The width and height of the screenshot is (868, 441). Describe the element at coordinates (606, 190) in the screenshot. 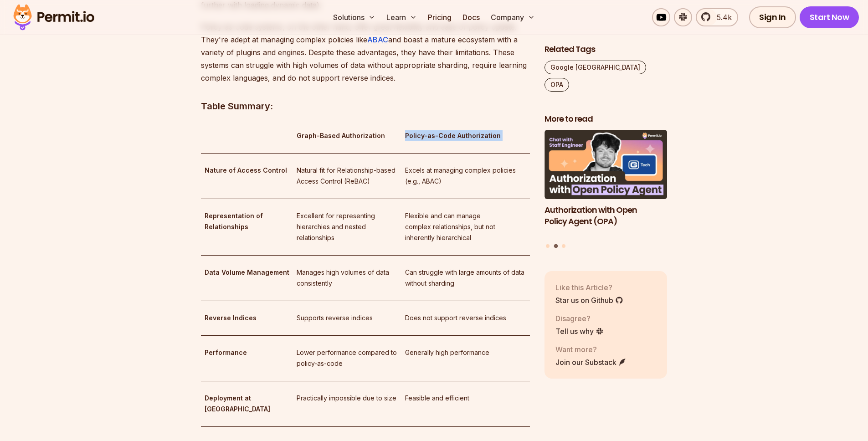

I see `div: Posts` at that location.